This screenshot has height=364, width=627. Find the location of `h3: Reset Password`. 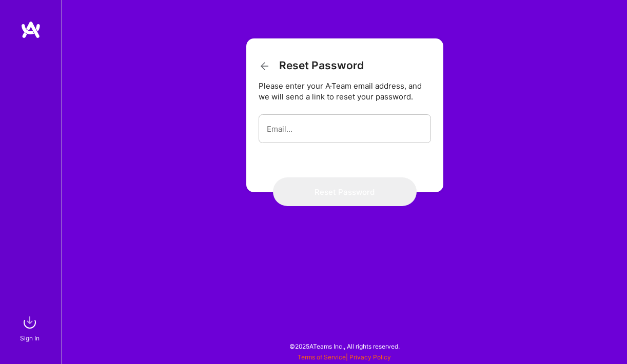

h3: Reset Password is located at coordinates (311, 66).